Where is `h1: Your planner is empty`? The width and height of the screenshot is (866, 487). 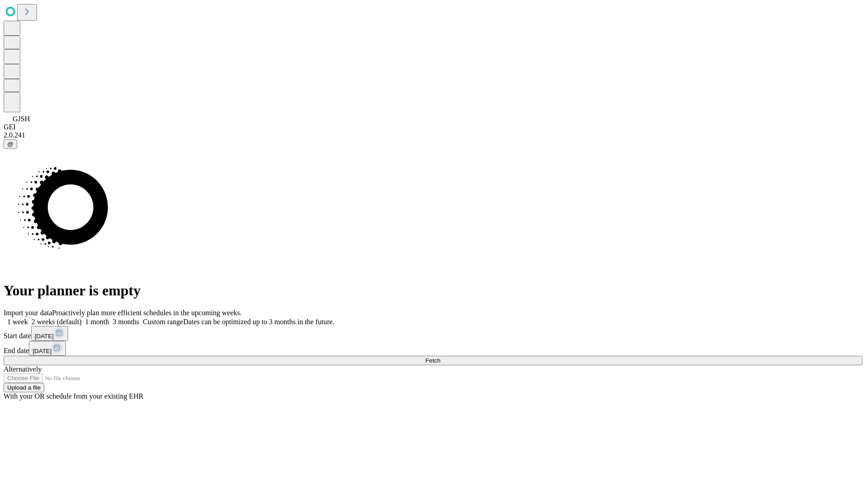 h1: Your planner is empty is located at coordinates (433, 290).